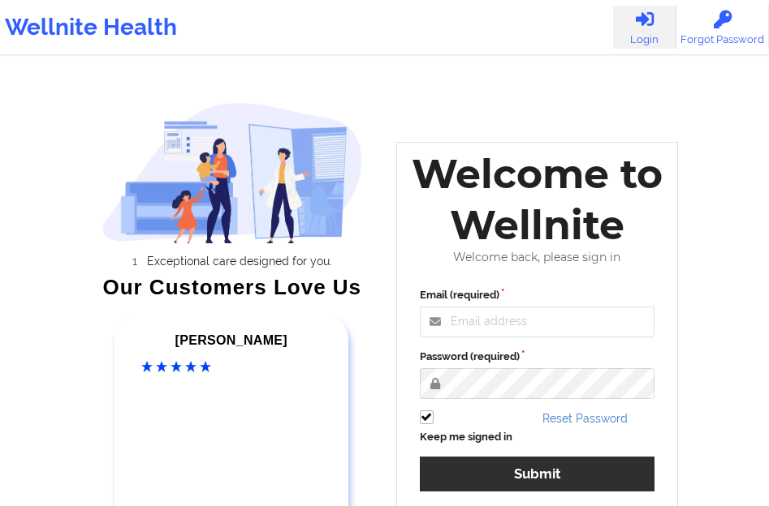 The height and width of the screenshot is (506, 769). I want to click on div: Welcome to Wellnite, so click(537, 200).